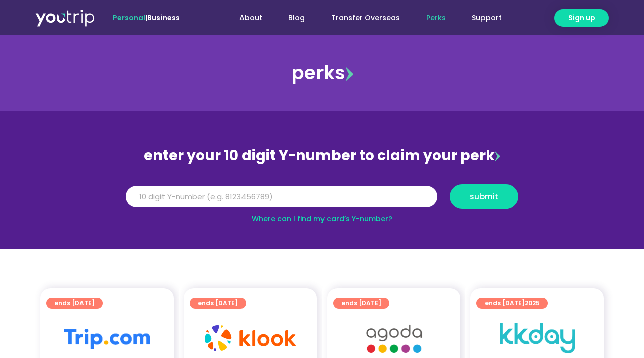 The image size is (644, 358). Describe the element at coordinates (532, 303) in the screenshot. I see `span: 2025` at that location.